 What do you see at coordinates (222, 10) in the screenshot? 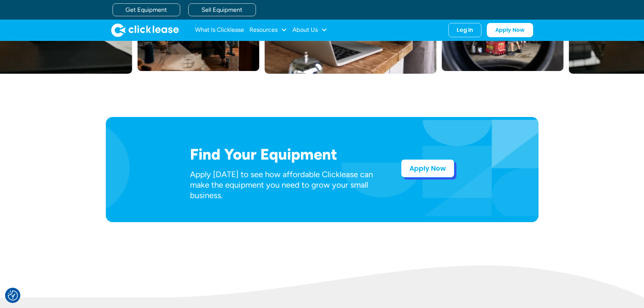
I see `a: Sell Equipment` at bounding box center [222, 10].